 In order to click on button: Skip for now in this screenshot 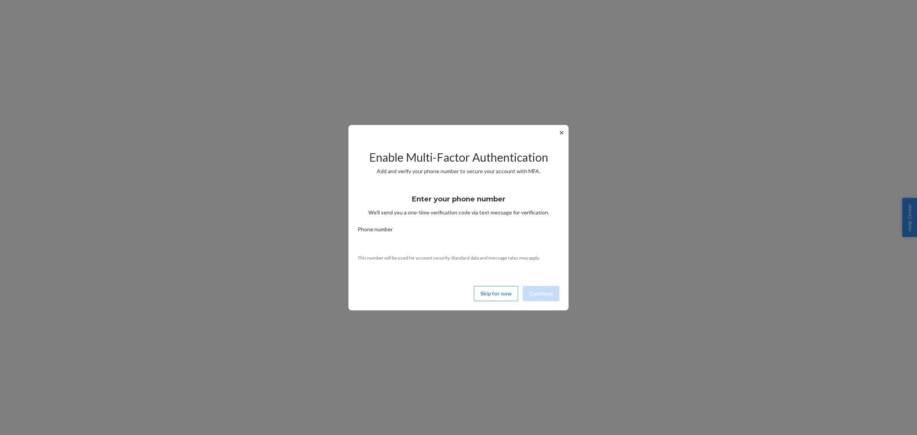, I will do `click(496, 293)`.